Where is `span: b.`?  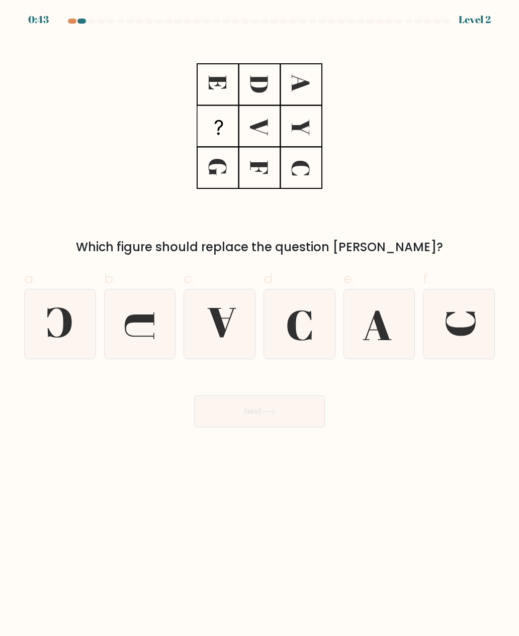 span: b. is located at coordinates (110, 278).